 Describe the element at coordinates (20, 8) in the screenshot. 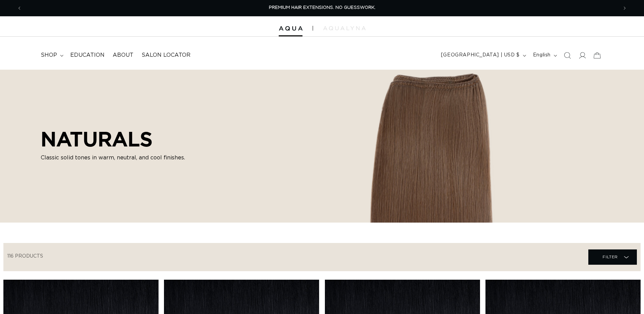

I see `button: Previous announcement` at that location.